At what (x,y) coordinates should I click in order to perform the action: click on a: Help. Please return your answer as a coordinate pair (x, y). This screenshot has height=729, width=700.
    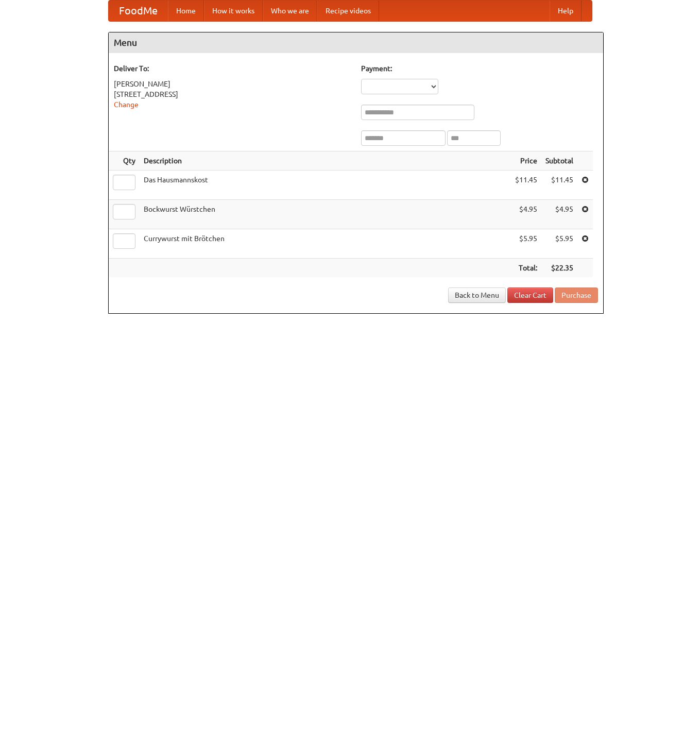
    Looking at the image, I should click on (566, 11).